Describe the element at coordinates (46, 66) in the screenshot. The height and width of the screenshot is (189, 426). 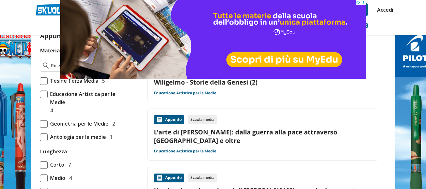
I see `img: Ricerca materia o esame` at that location.